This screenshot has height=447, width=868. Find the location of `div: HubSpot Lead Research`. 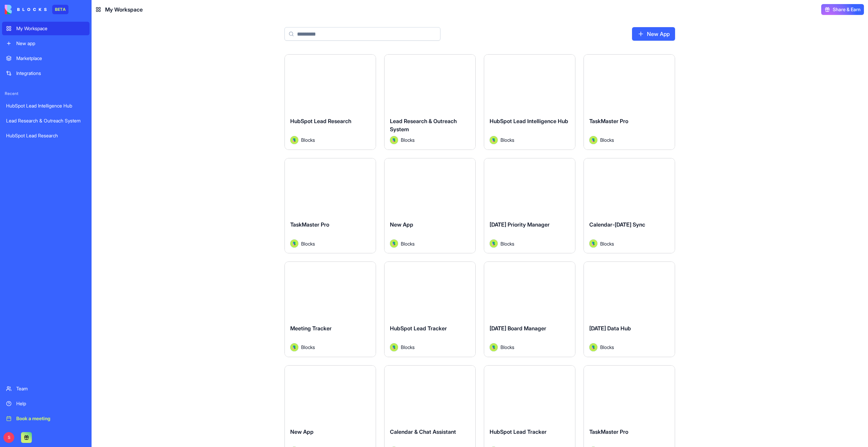

div: HubSpot Lead Research is located at coordinates (46, 136).